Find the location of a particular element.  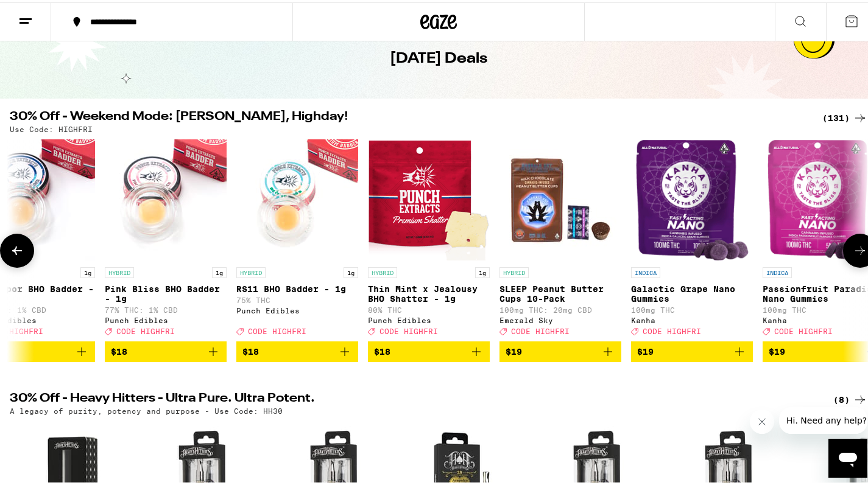

p: RS11 BHO Badder - 1g is located at coordinates (297, 286).